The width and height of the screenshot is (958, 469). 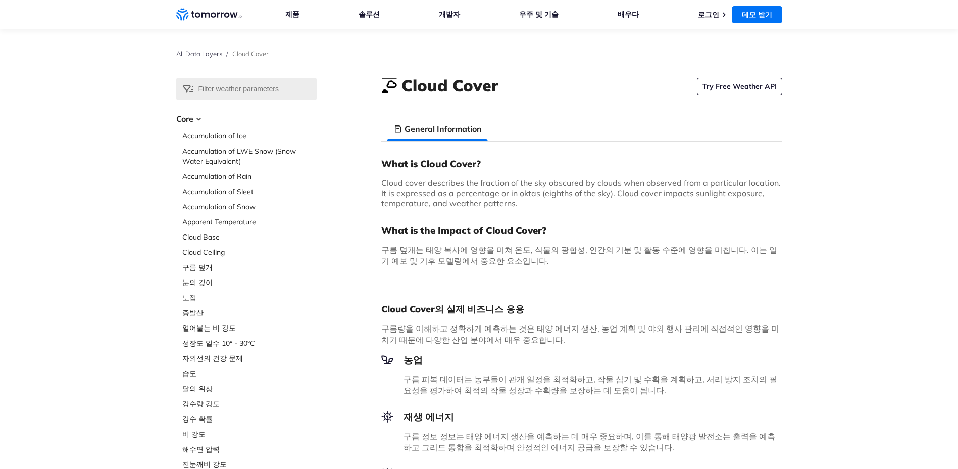 I want to click on a: 구름 덮개, so click(x=250, y=267).